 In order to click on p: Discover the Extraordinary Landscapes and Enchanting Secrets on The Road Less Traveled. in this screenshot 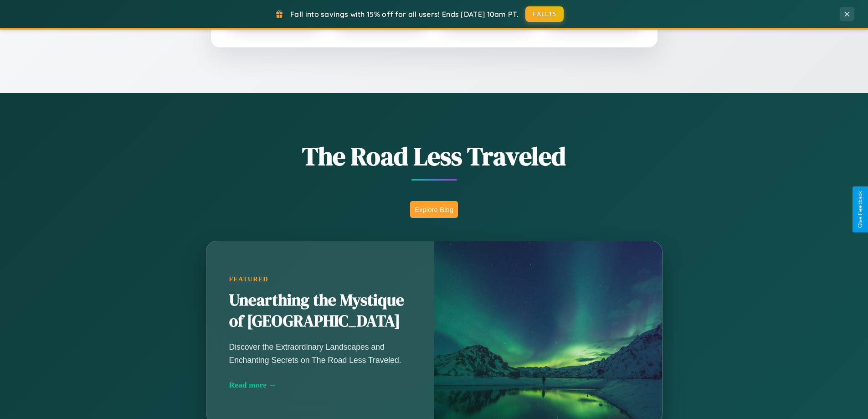, I will do `click(320, 354)`.